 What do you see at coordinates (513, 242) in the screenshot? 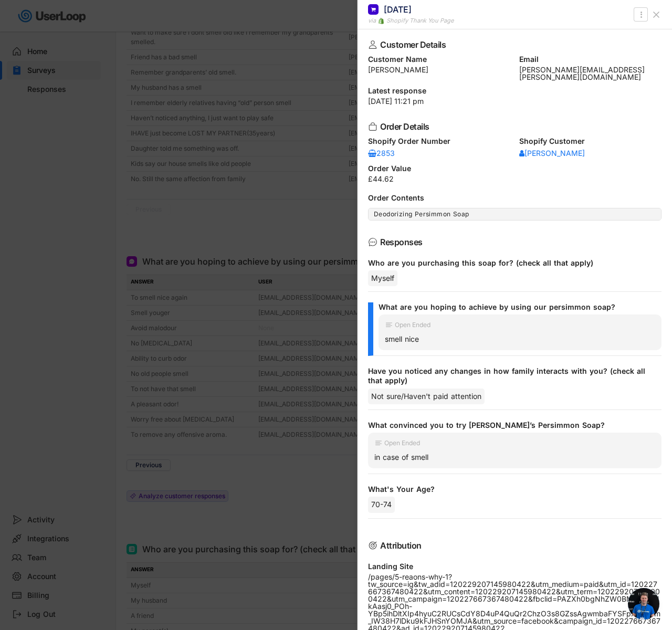
I see `div: Responses` at bounding box center [513, 242].